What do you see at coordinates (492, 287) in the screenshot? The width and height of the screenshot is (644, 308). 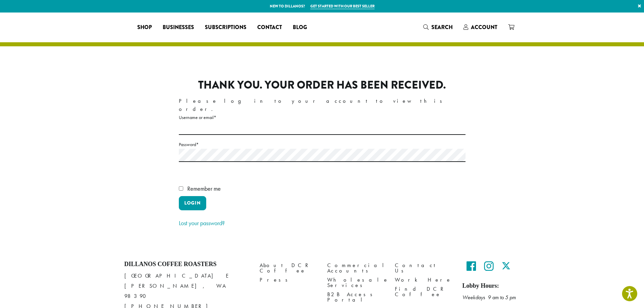 I see `h5: Lobby Hours:` at bounding box center [492, 287].